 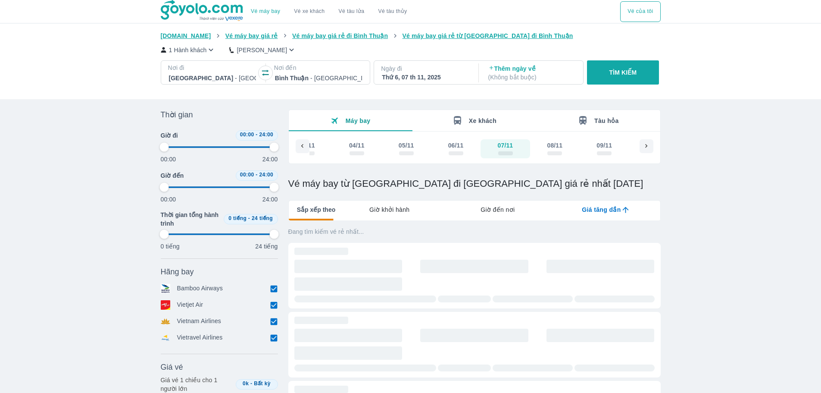 I want to click on div: 03/11, so click(x=307, y=145).